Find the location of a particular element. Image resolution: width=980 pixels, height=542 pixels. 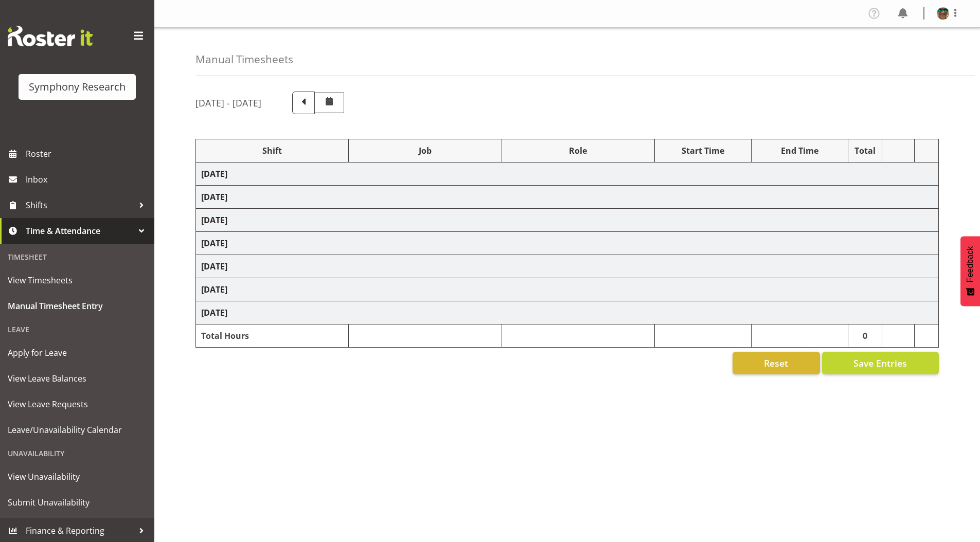

span: View Leave Requests is located at coordinates (77, 405).